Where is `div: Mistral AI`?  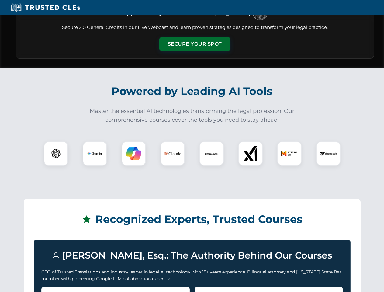 div: Mistral AI is located at coordinates (289, 153).